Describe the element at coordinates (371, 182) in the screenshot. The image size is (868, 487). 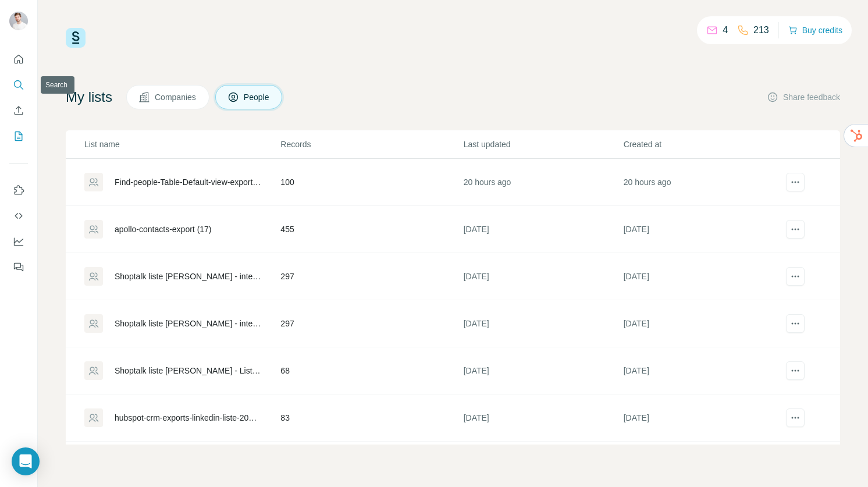
I see `td: 100` at that location.